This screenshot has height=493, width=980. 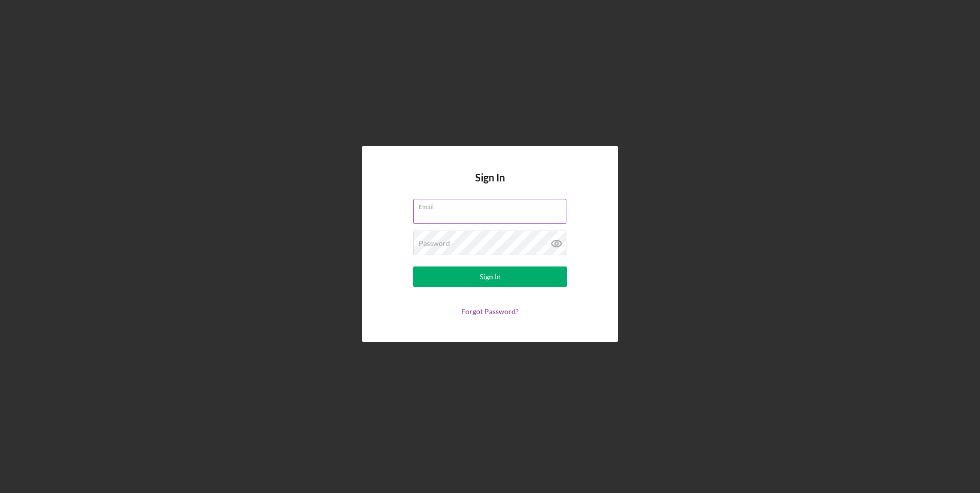 What do you see at coordinates (490, 276) in the screenshot?
I see `div: Sign In` at bounding box center [490, 276].